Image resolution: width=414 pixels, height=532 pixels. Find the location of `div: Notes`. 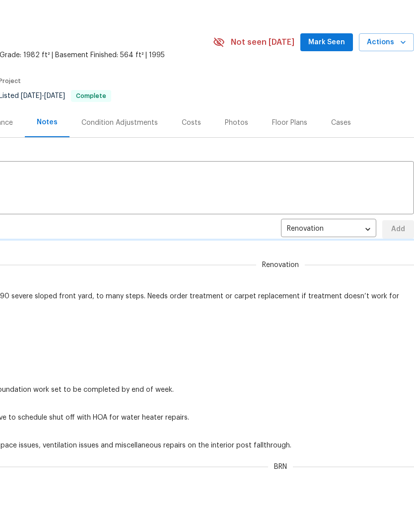

div: Notes is located at coordinates (47, 123).